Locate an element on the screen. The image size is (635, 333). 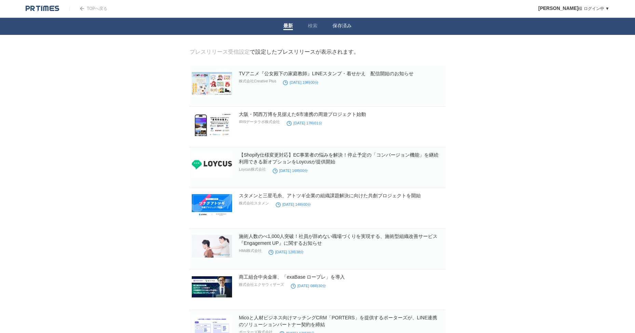
a: 大阪・関西万博を見据えた6市連携の周遊プロジェクト始動 is located at coordinates (302, 114).